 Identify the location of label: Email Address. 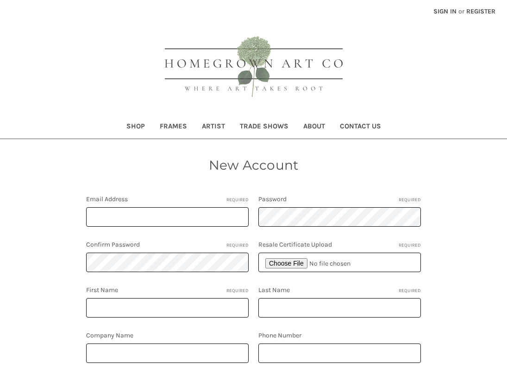
(167, 199).